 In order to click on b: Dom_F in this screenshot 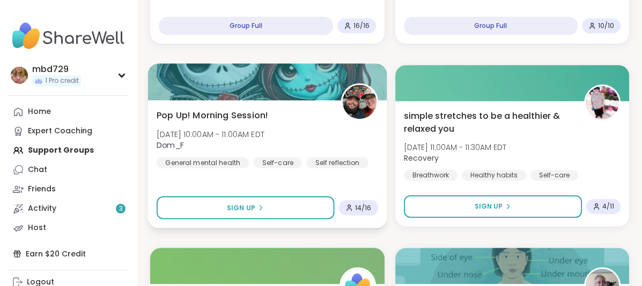, I will do `click(170, 145)`.